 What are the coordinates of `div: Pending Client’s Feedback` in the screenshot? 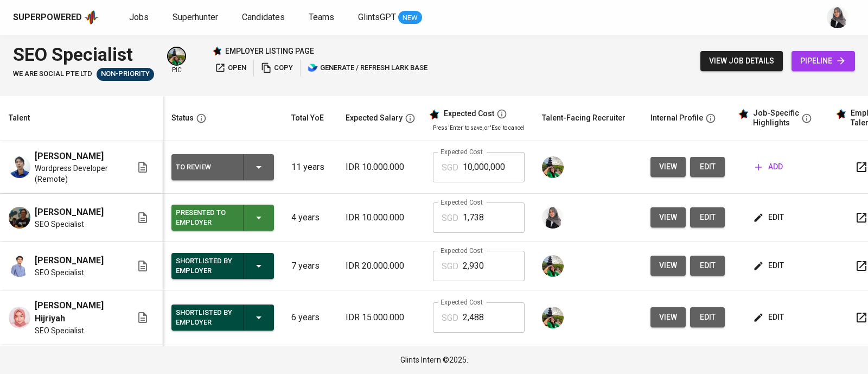 It's located at (125, 75).